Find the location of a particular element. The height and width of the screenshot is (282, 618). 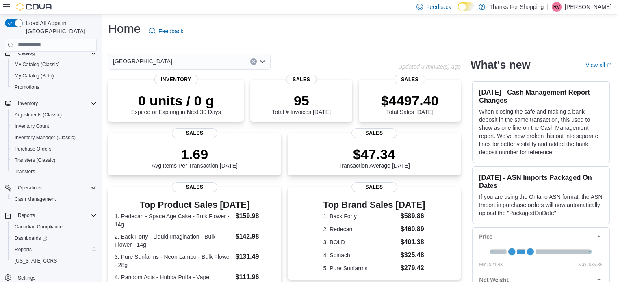

dd: $142.98 is located at coordinates (255, 237).